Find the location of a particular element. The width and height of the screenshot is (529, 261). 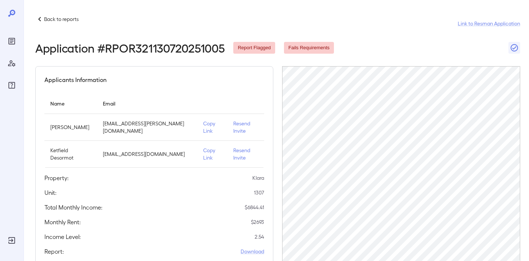

div: FAQ is located at coordinates (12, 85).